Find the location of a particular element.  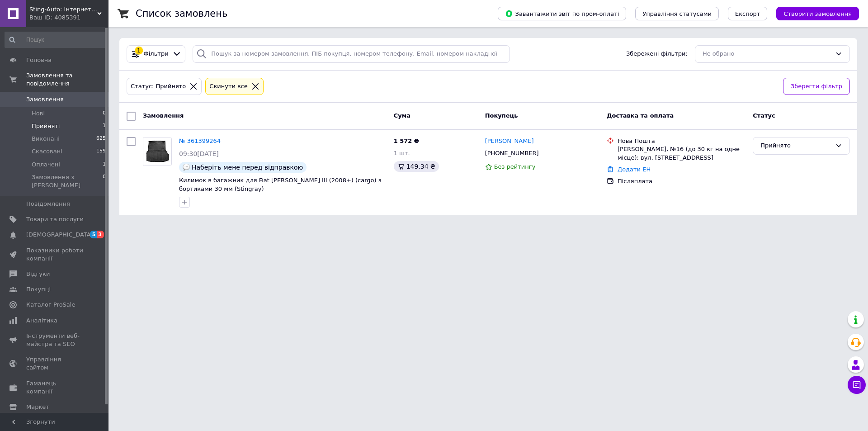

div: 1 is located at coordinates (139, 51).